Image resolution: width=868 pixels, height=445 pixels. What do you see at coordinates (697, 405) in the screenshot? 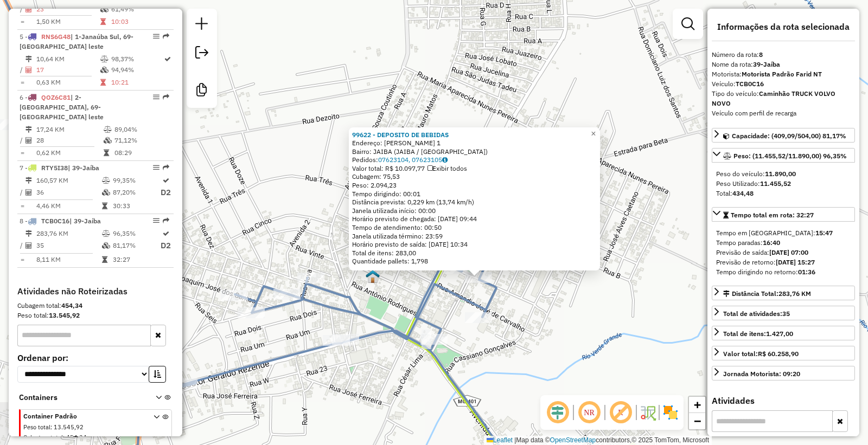
I see `a: Zoom in` at bounding box center [697, 405].